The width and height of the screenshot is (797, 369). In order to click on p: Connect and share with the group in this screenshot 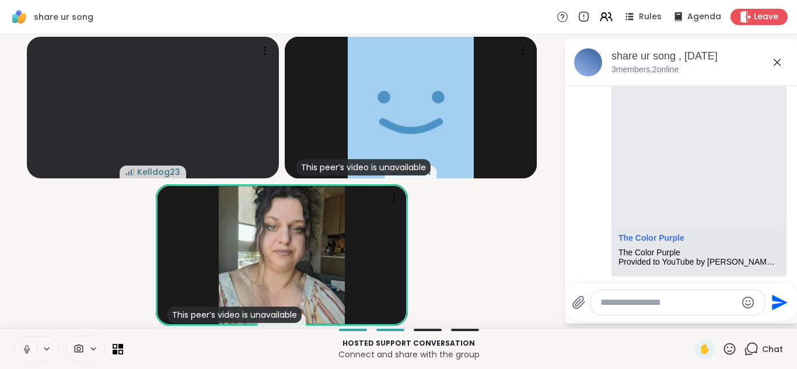, I will do `click(408, 355)`.